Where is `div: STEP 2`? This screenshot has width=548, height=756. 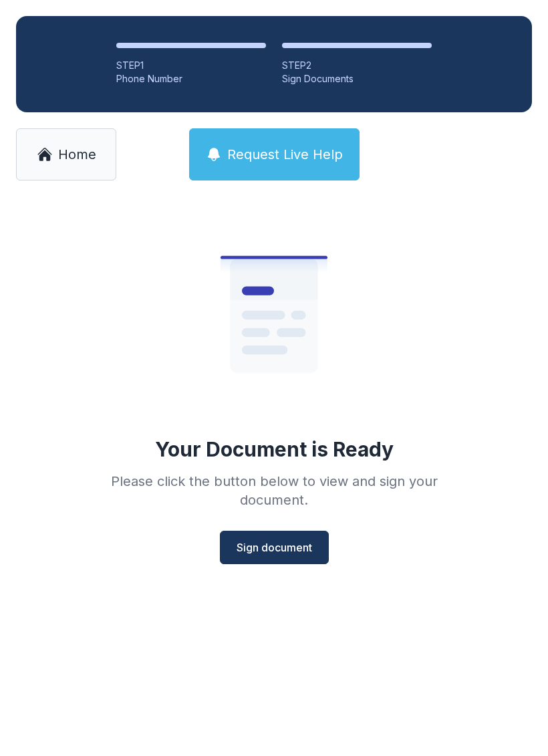 div: STEP 2 is located at coordinates (357, 65).